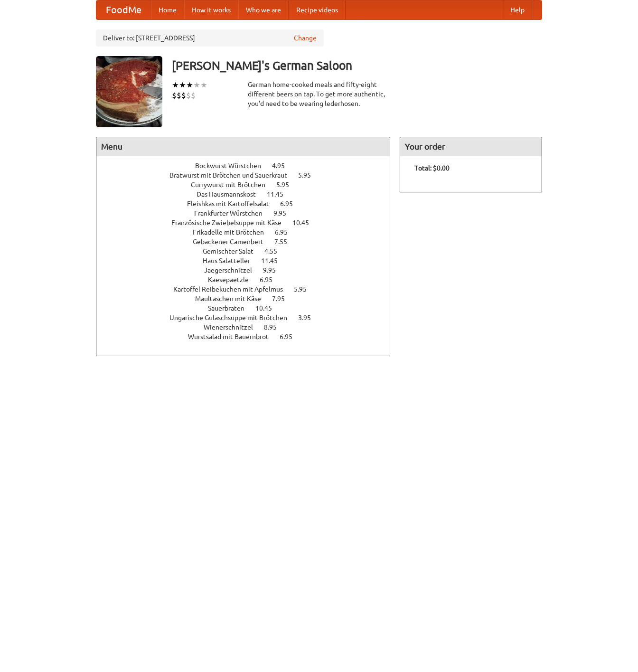 This screenshot has height=672, width=638. What do you see at coordinates (318, 10) in the screenshot?
I see `a: Recipe videos` at bounding box center [318, 10].